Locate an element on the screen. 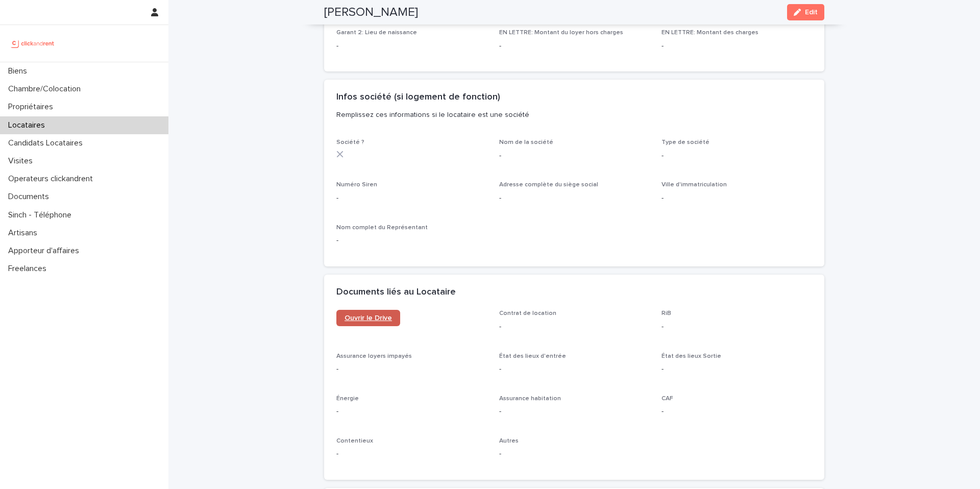 The height and width of the screenshot is (489, 980). span: EN LETTRE: Montant des charges is located at coordinates (710, 32).